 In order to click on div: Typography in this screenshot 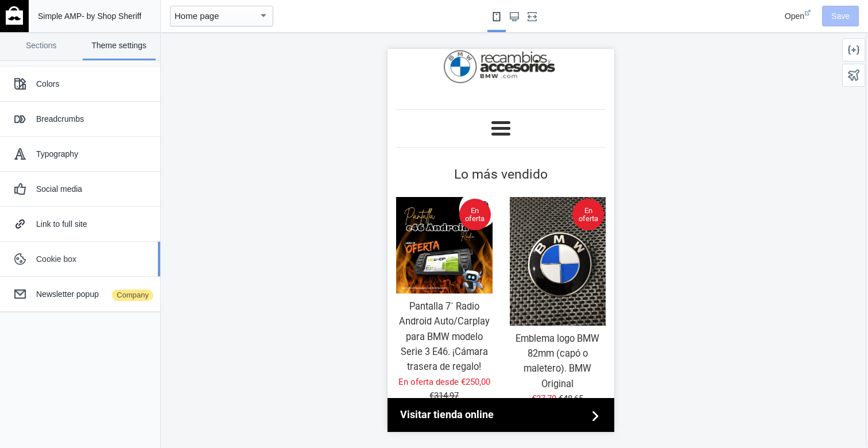, I will do `click(93, 154)`.